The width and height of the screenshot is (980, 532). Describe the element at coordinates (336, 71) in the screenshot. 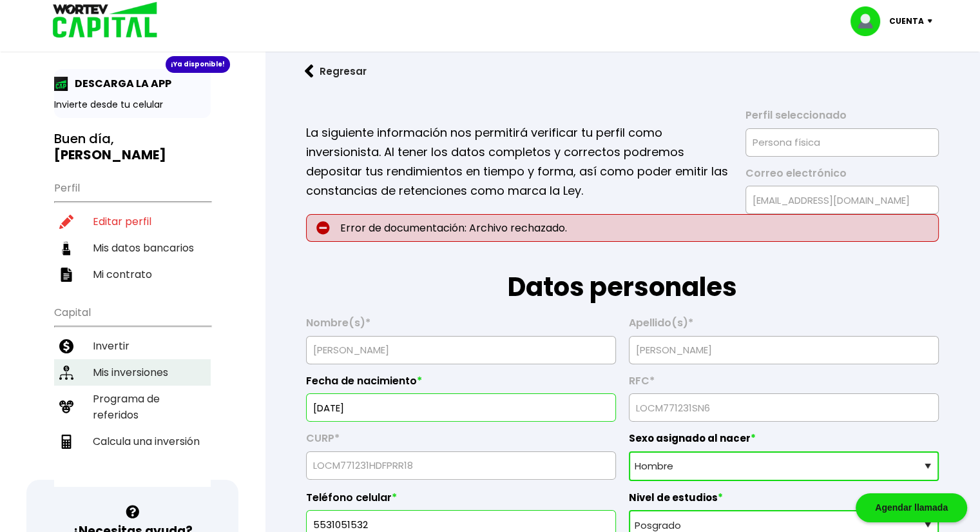

I see `button: Regresar` at that location.